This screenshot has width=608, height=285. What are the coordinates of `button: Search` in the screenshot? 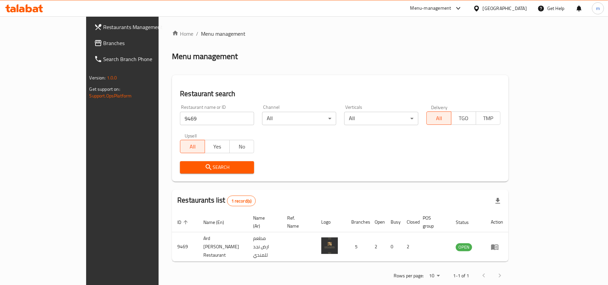 It's located at (217, 167).